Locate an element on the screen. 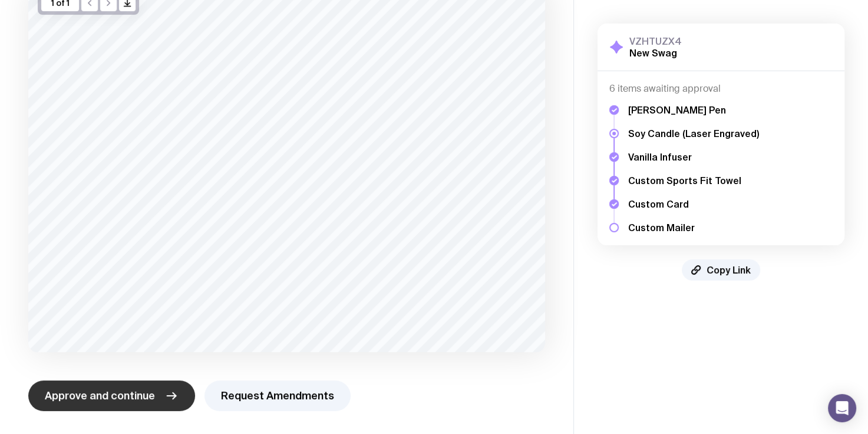 The image size is (868, 434). button: Approve and continue is located at coordinates (111, 396).